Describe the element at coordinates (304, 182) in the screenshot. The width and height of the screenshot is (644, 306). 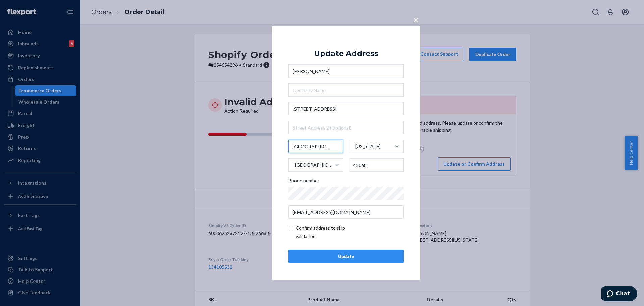
I see `span: Phone number` at that location.